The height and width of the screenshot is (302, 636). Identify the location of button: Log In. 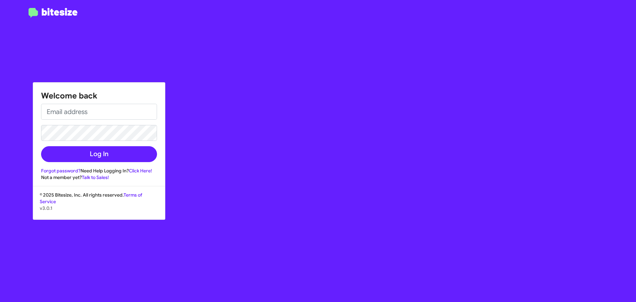
(99, 154).